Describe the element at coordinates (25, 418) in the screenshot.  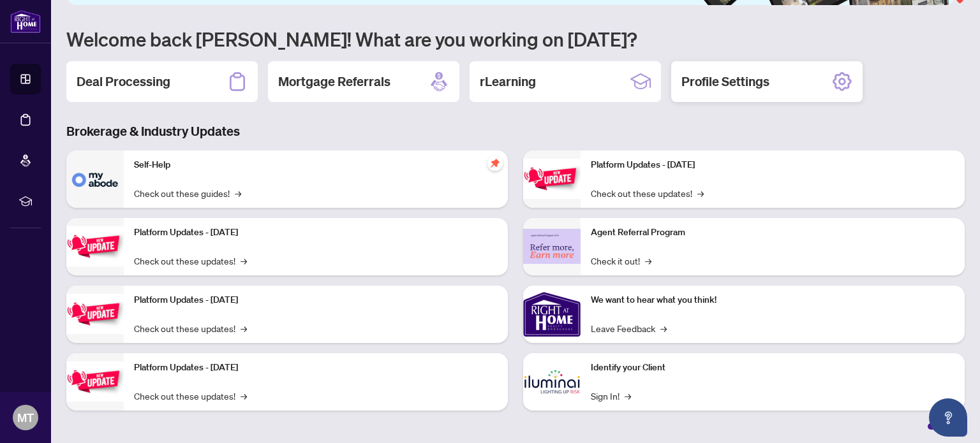
I see `span: MT` at that location.